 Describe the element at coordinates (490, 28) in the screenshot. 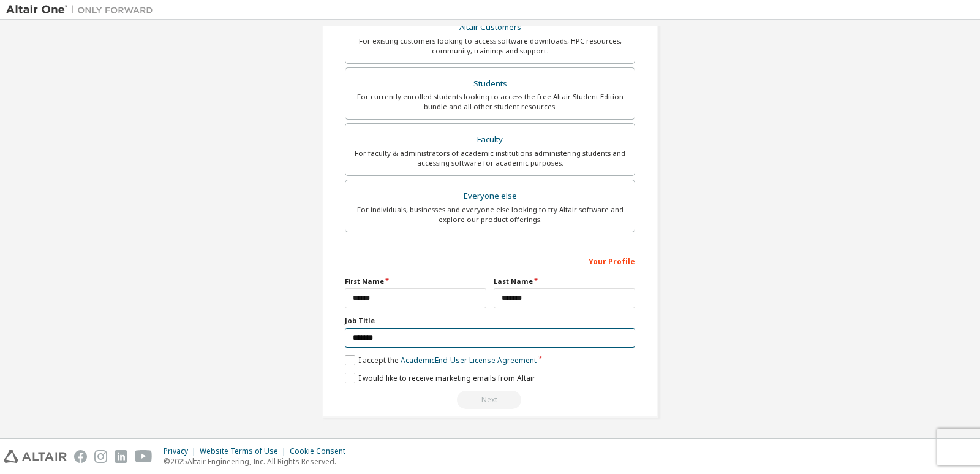

I see `div: Altair Customers` at that location.